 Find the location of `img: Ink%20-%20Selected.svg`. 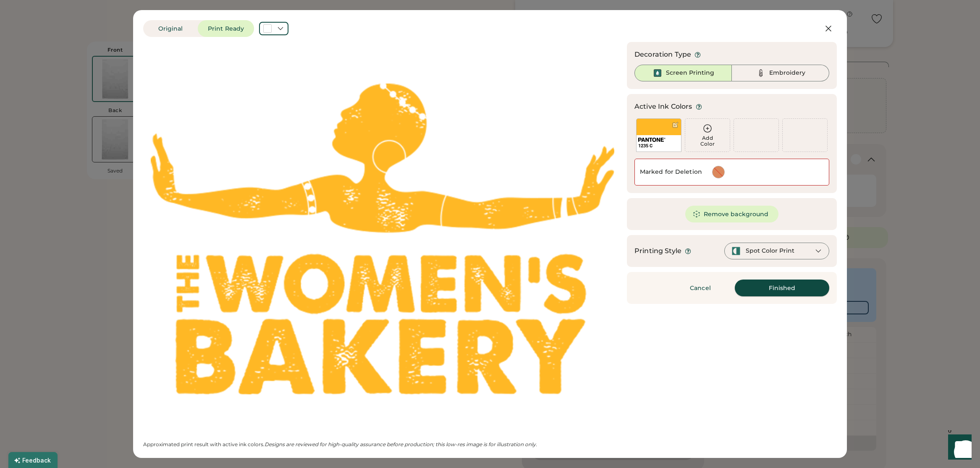

img: Ink%20-%20Selected.svg is located at coordinates (658, 73).